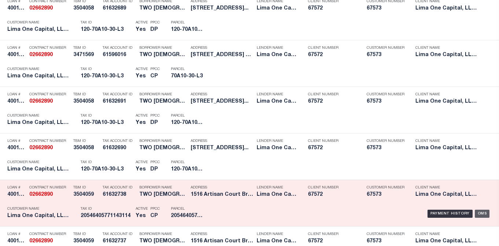 The image size is (499, 246). Describe the element at coordinates (86, 148) in the screenshot. I see `h5: 3504058` at that location.